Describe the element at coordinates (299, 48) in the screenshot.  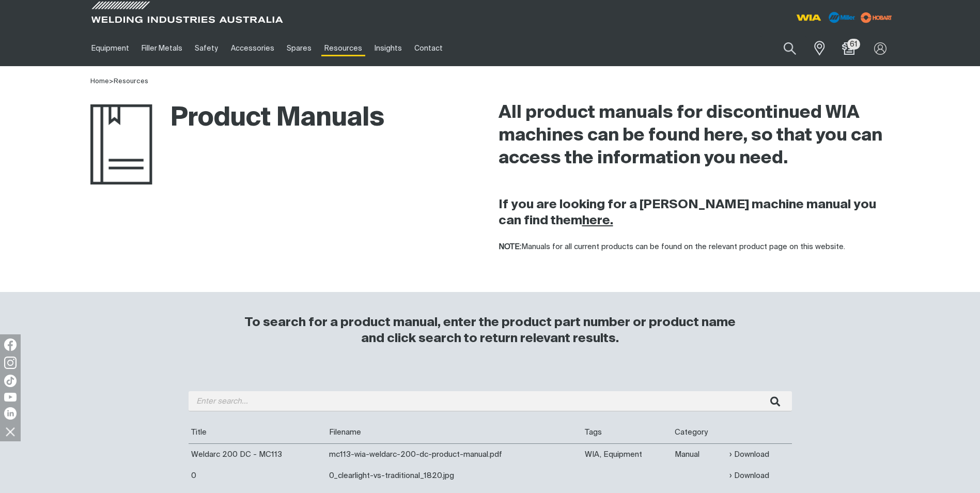
I see `a: Spares` at that location.